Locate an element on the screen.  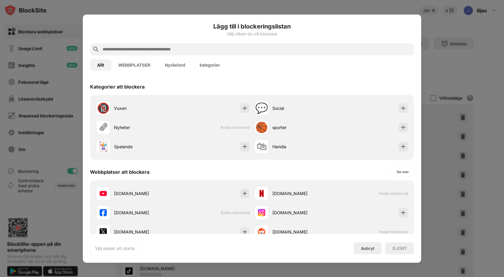
div: Spelande is located at coordinates (144, 147).